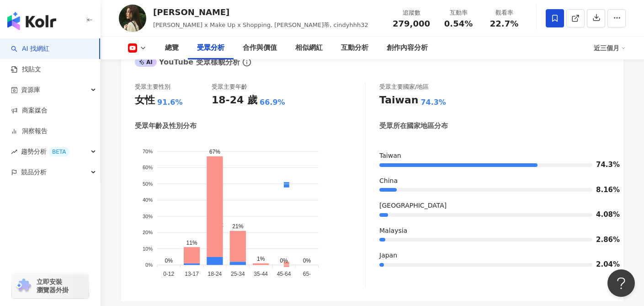 This screenshot has height=306, width=644. I want to click on tspan: 25-34, so click(238, 274).